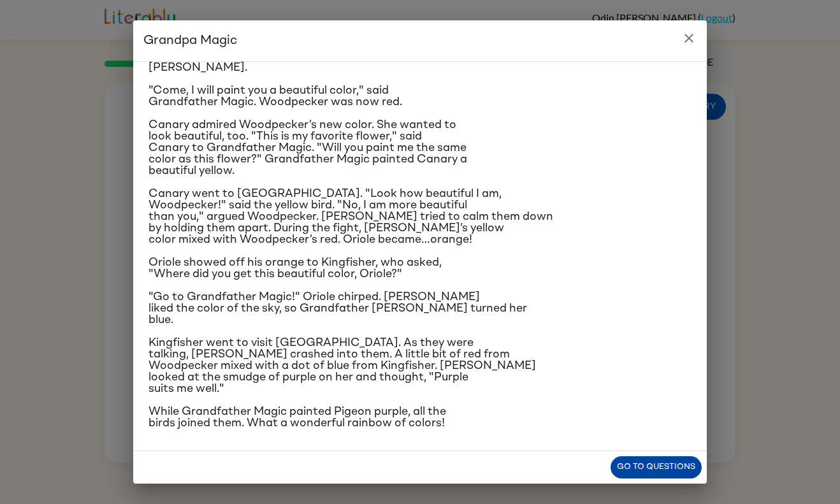 The image size is (840, 504). I want to click on button: close, so click(689, 38).